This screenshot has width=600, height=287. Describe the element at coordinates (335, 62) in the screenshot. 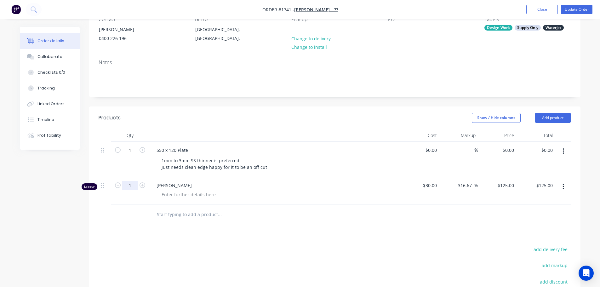

I see `div: Notes` at that location.